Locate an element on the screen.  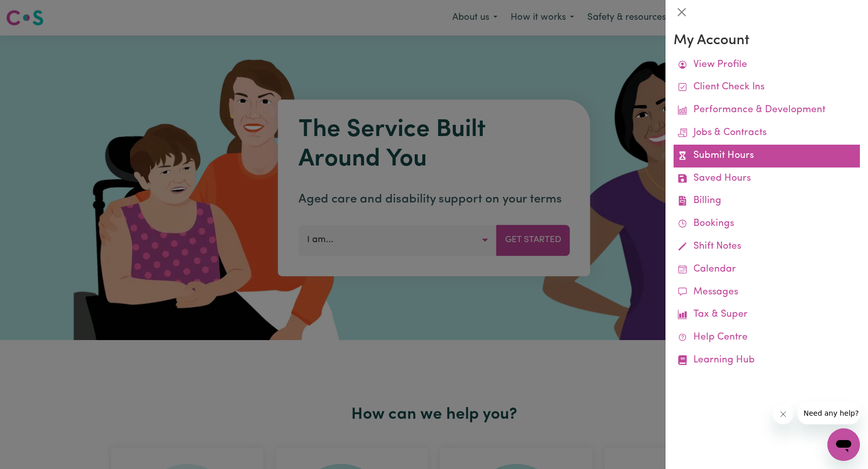
a: Client Check Ins is located at coordinates (767, 87).